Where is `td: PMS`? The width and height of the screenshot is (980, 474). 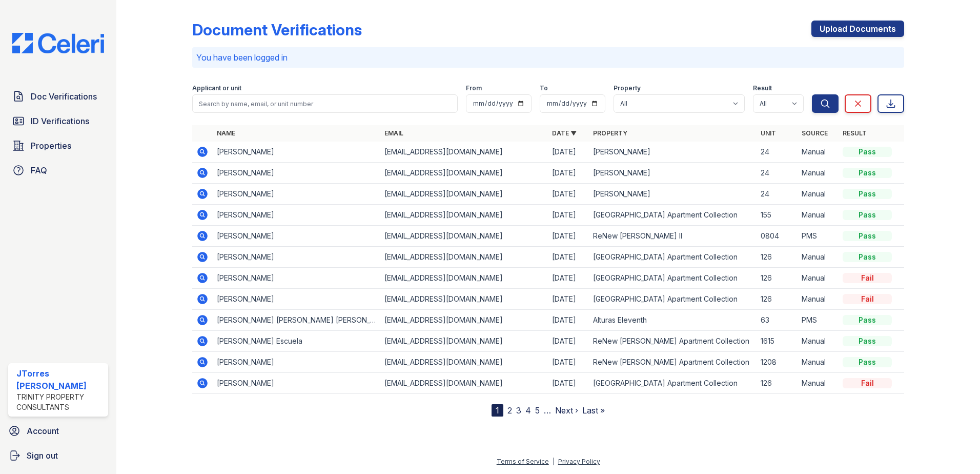 td: PMS is located at coordinates (818, 320).